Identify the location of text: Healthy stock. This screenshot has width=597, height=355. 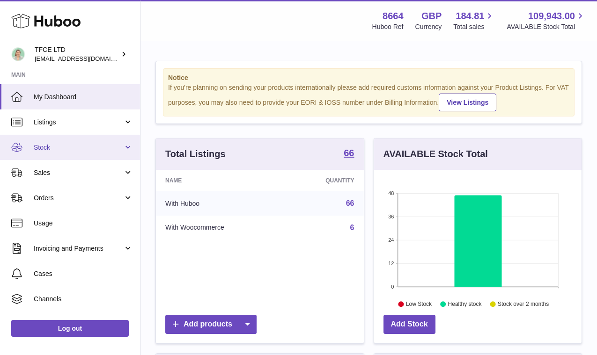
(464, 304).